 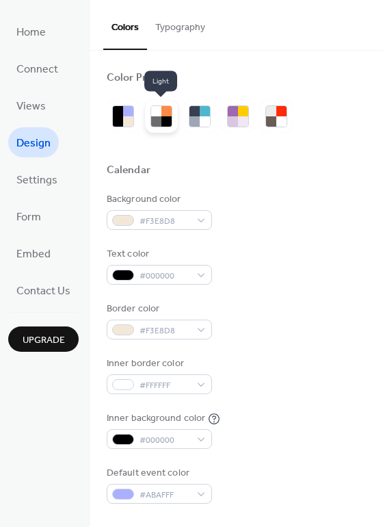 What do you see at coordinates (43, 290) in the screenshot?
I see `a: Contact Us` at bounding box center [43, 290].